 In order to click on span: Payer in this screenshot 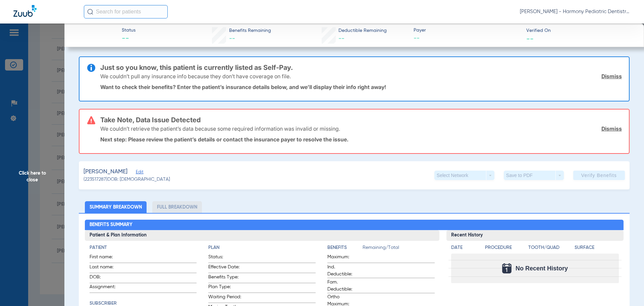, I will do `click(467, 30)`.